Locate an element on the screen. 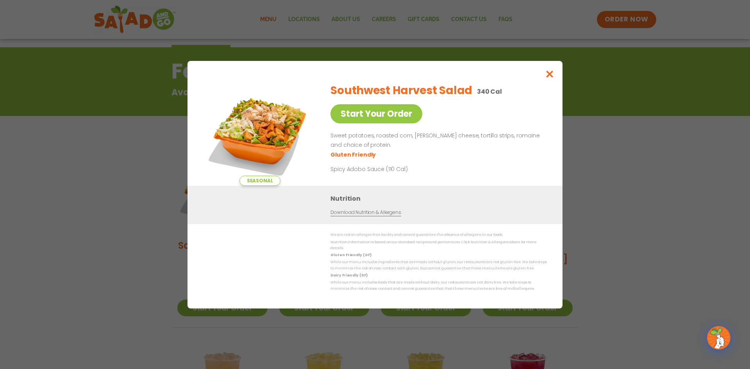  p: Nutrition information is based on our standard recipes and portion sizes. Click Nutrition & Aller... is located at coordinates (438, 245).